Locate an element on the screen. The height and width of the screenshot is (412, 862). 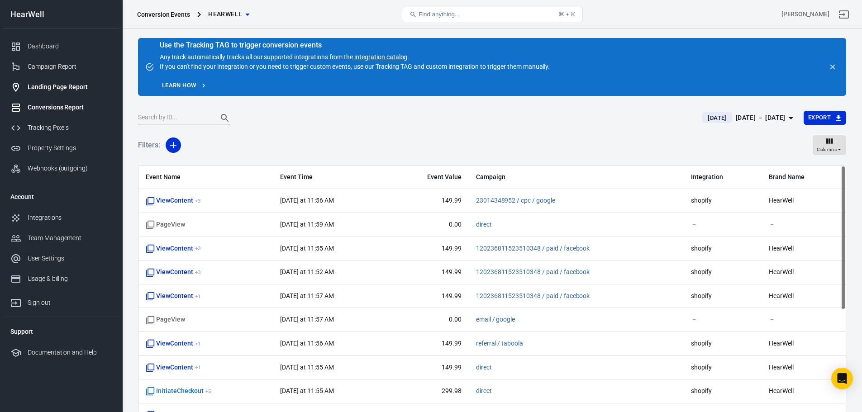
div: Tracking Pixels is located at coordinates (70, 128).